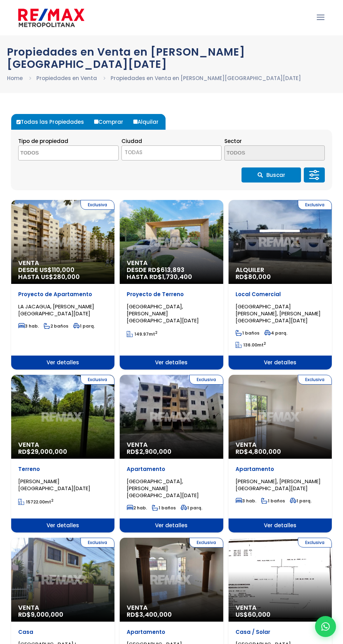  Describe the element at coordinates (63, 270) in the screenshot. I see `span: 110,000` at that location.